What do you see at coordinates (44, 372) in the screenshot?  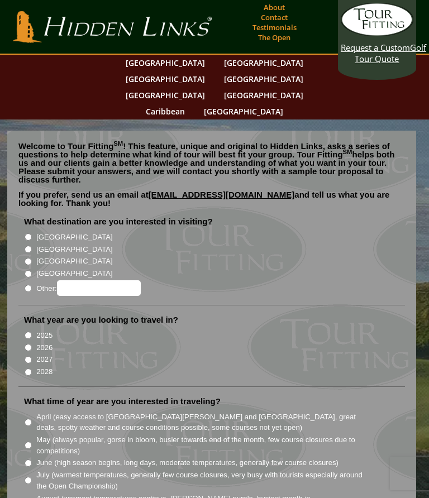 I see `label: 2028` at bounding box center [44, 372].